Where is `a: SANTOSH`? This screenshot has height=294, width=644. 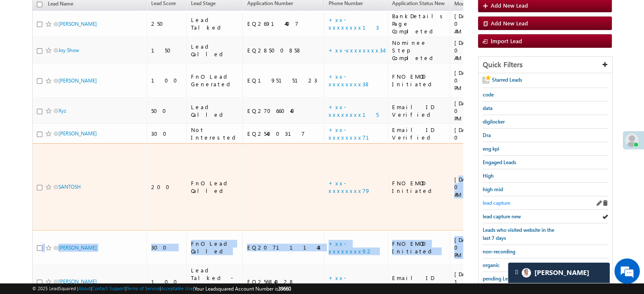 a: SANTOSH is located at coordinates (70, 187).